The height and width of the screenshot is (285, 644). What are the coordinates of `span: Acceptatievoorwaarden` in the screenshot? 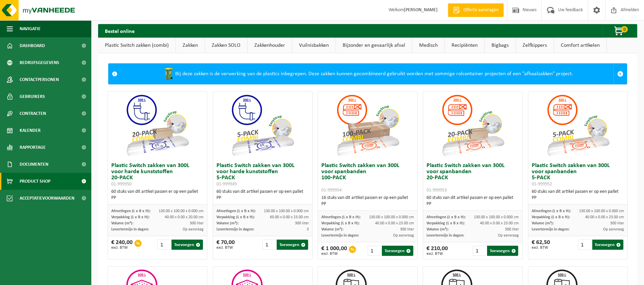 It's located at (47, 198).